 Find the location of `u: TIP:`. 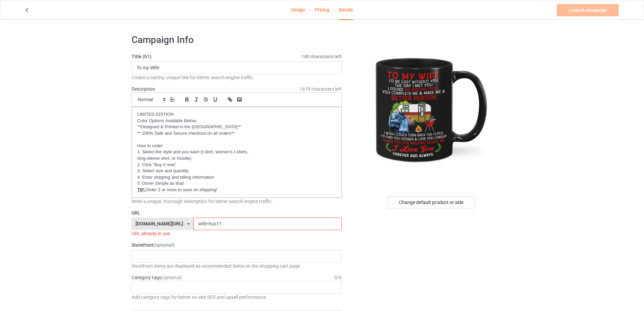

u: TIP: is located at coordinates (141, 189).